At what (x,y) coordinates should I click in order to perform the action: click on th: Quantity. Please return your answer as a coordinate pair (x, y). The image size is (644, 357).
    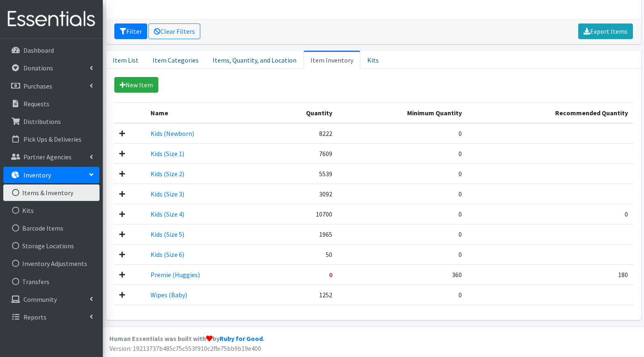
    Looking at the image, I should click on (301, 113).